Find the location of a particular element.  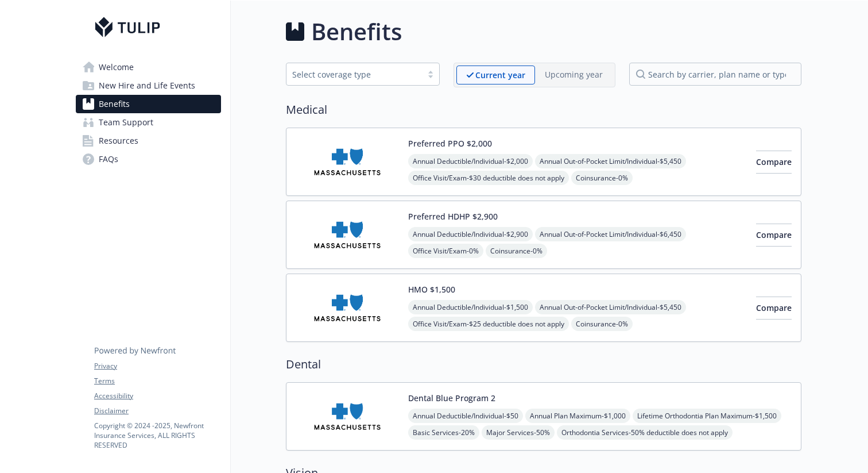

p: Upcoming year is located at coordinates (574, 74).